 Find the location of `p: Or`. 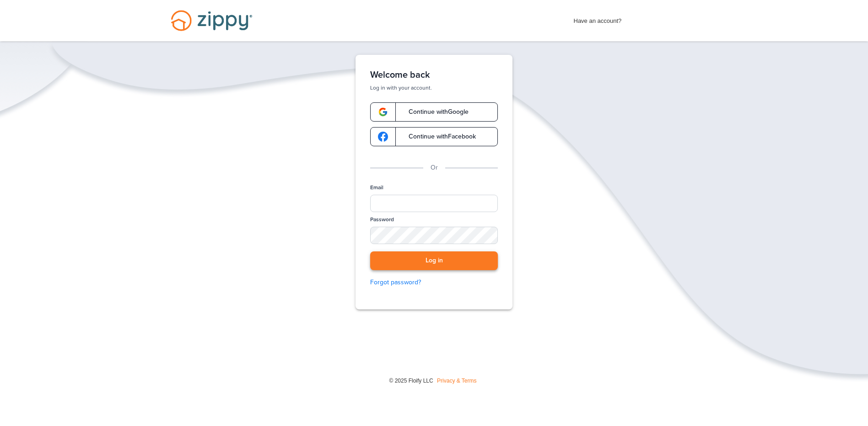

p: Or is located at coordinates (434, 168).